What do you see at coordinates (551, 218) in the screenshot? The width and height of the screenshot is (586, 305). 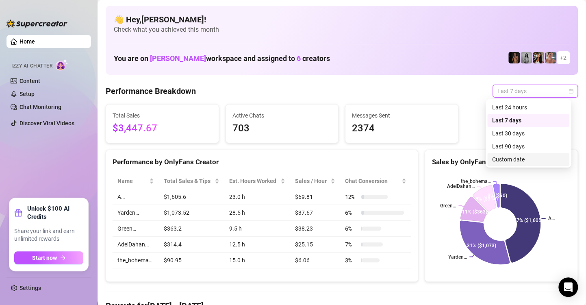 I see `text: A…` at bounding box center [551, 218].